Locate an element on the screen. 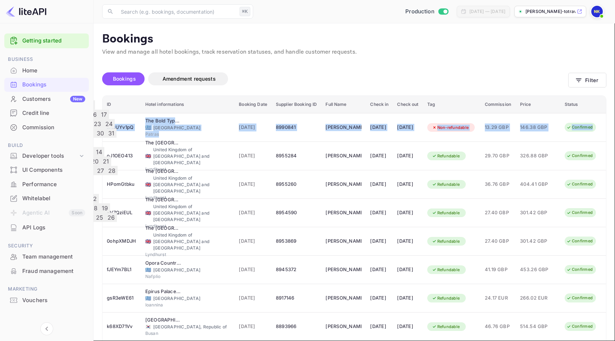  button: 25 is located at coordinates (100, 217).